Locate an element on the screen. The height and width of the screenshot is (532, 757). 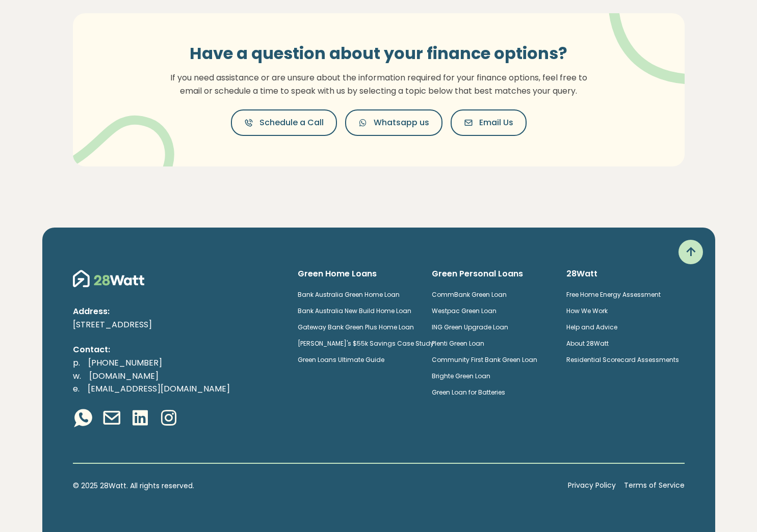
a: Terms of Service is located at coordinates (654, 486).